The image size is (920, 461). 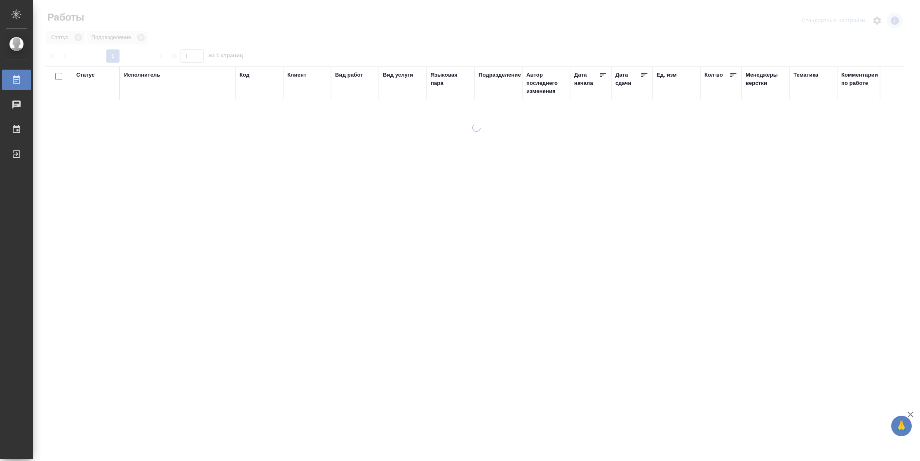 What do you see at coordinates (713, 75) in the screenshot?
I see `div: Кол-во` at bounding box center [713, 75].